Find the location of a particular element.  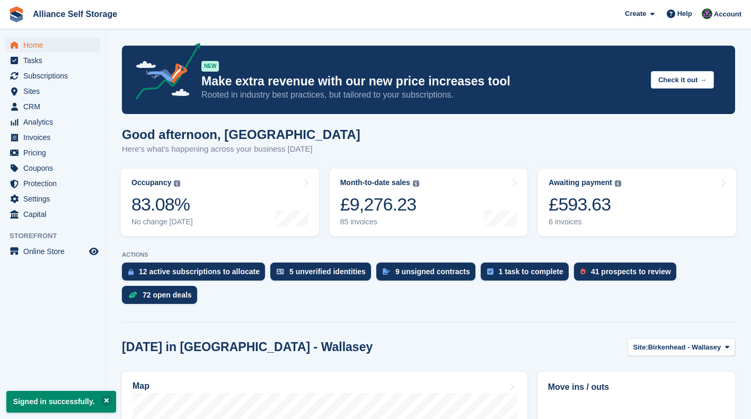

a: 1 task to complete is located at coordinates (528, 274).